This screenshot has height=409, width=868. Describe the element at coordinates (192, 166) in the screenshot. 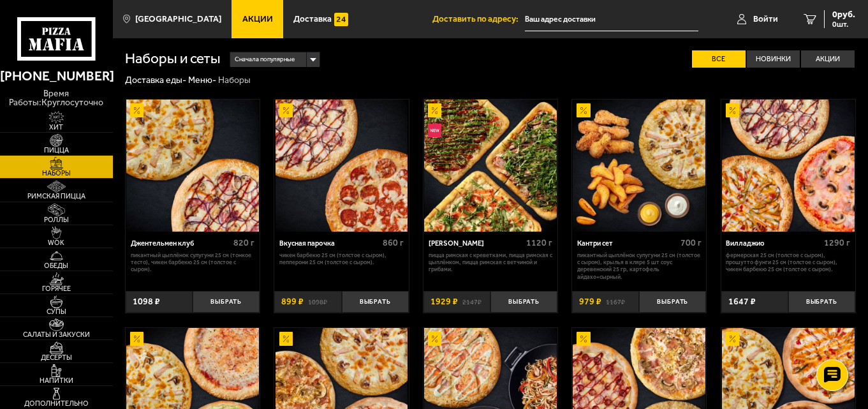

I see `img: Джентельмен клуб` at that location.